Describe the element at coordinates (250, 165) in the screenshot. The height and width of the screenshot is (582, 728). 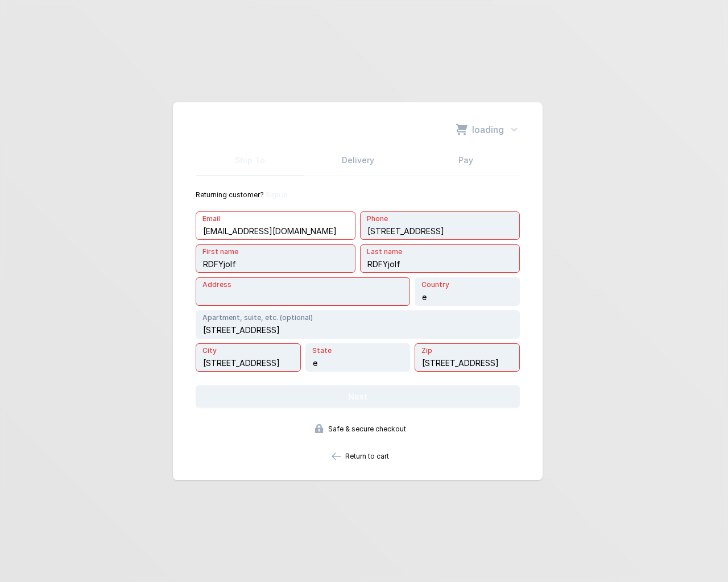
I see `a: Ship To` at that location.